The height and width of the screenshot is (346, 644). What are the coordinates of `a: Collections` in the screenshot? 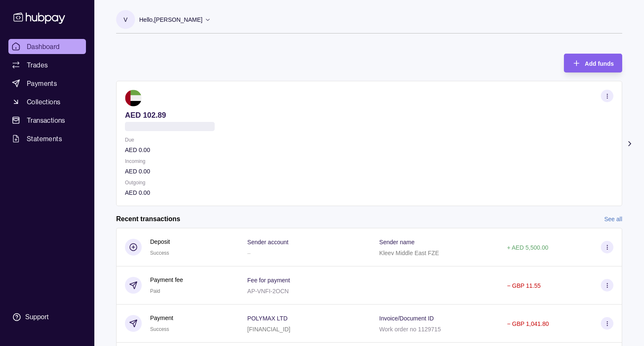 It's located at (47, 102).